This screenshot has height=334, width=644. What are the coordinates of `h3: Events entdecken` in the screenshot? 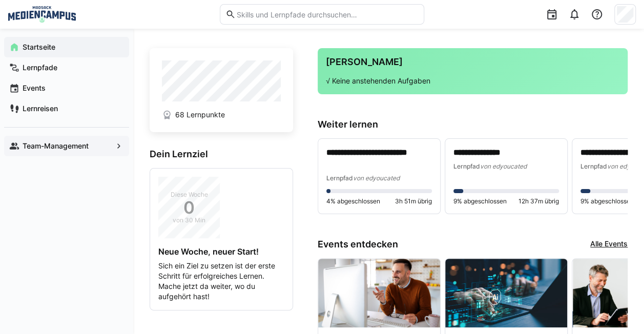 It's located at (358, 245).